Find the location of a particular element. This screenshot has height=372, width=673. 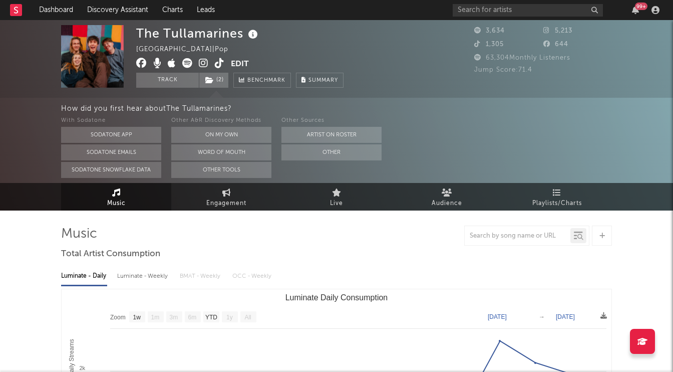

button: 99+ is located at coordinates (636, 10).